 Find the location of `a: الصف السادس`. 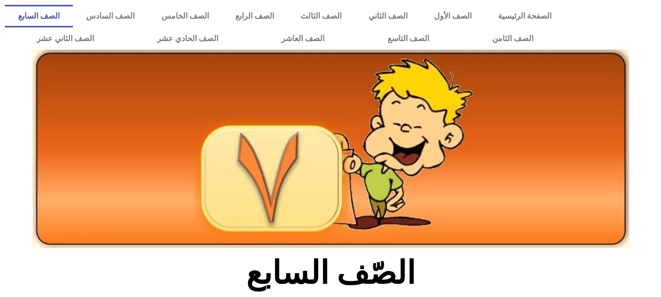

a: الصف السادس is located at coordinates (110, 16).